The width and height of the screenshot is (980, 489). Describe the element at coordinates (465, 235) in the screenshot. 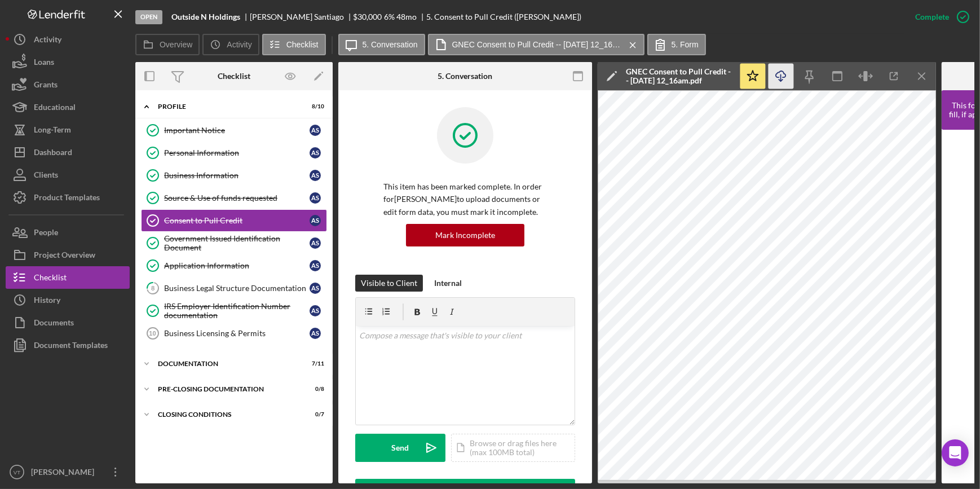

I see `div: Mark Incomplete` at that location.